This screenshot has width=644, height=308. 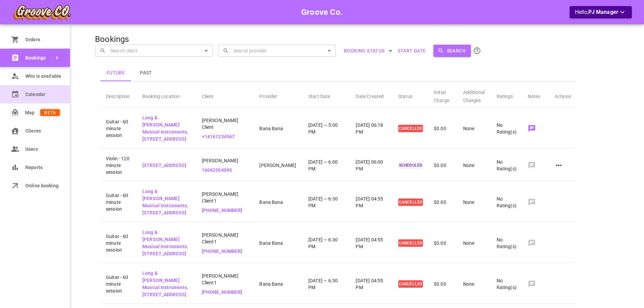 What do you see at coordinates (367, 51) in the screenshot?
I see `button: BOOKING STATUS` at bounding box center [367, 51].